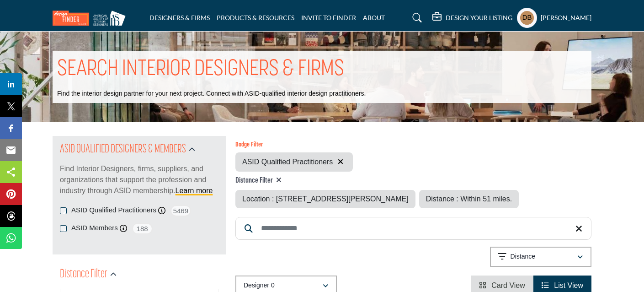 The image size is (644, 292). I want to click on span: Distance : Within 51 miles., so click(469, 198).